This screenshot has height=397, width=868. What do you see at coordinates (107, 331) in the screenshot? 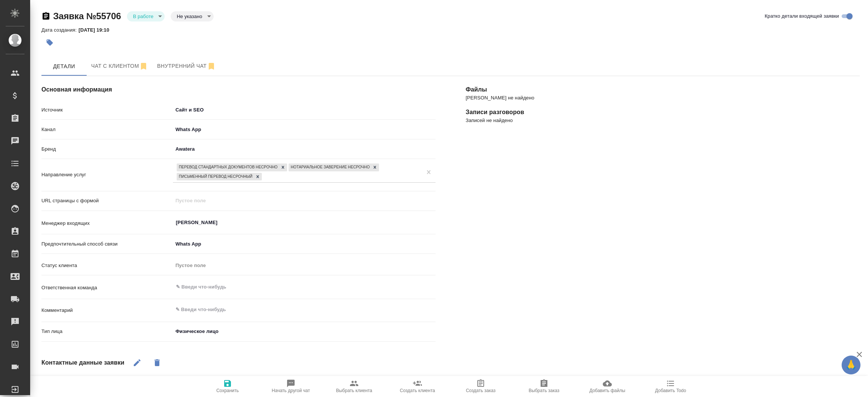
I see `p: Тип лица` at bounding box center [107, 331].